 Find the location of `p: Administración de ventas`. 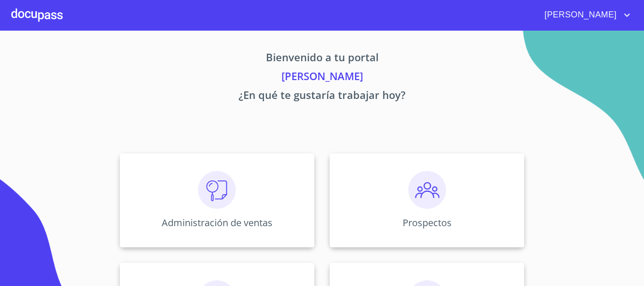

p: Administración de ventas is located at coordinates (217, 223).